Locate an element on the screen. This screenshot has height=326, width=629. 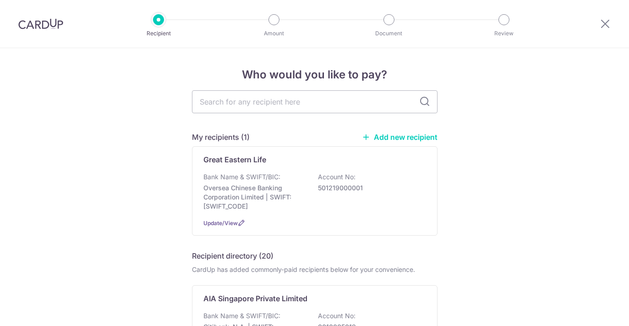
p: Recipient is located at coordinates (158, 33).